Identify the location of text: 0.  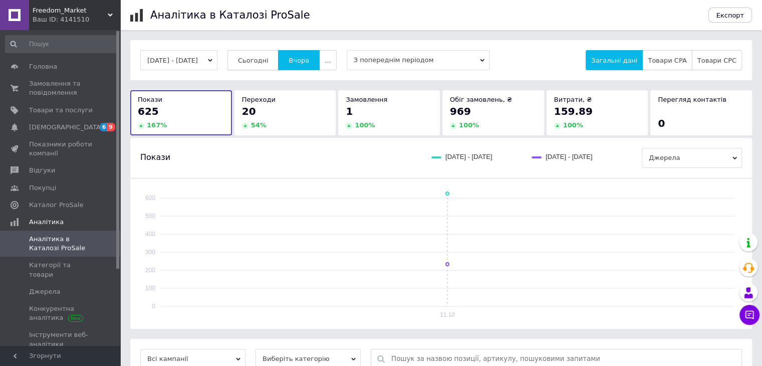
(153, 306).